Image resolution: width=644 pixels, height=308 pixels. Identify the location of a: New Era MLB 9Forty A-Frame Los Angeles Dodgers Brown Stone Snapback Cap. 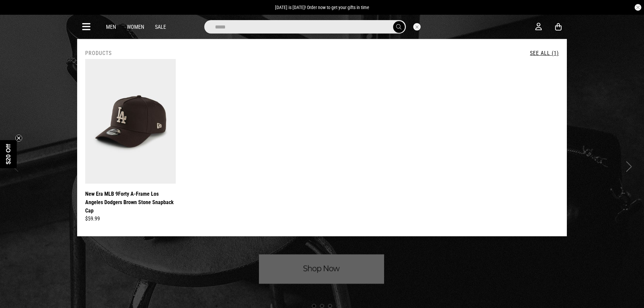
(131, 202).